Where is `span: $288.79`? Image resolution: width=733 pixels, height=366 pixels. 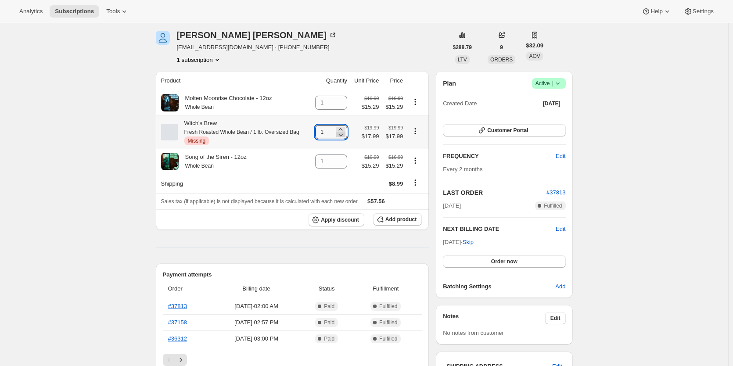
span: $288.79 is located at coordinates (462, 47).